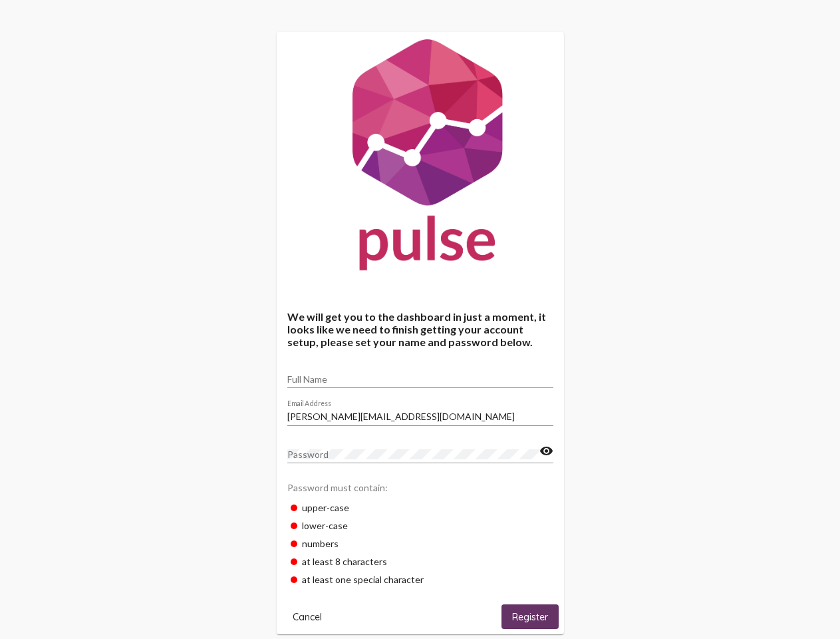  Describe the element at coordinates (308, 617) in the screenshot. I see `span: Cancel` at that location.